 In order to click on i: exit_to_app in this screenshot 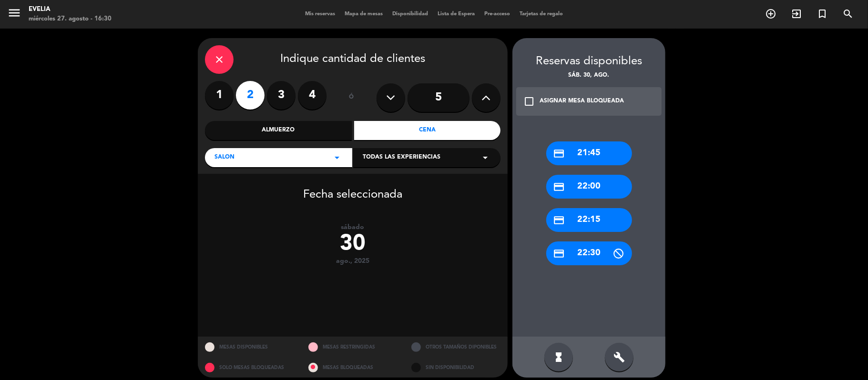, I will do `click(797, 14)`.